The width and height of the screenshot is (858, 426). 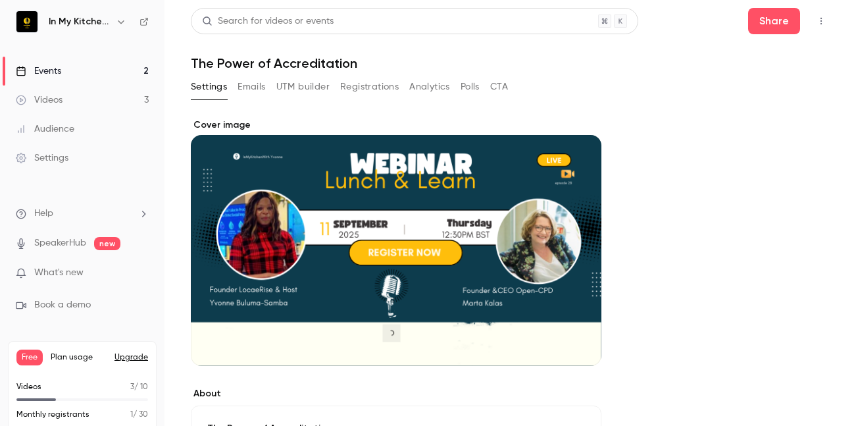 I want to click on span: Help, so click(x=43, y=213).